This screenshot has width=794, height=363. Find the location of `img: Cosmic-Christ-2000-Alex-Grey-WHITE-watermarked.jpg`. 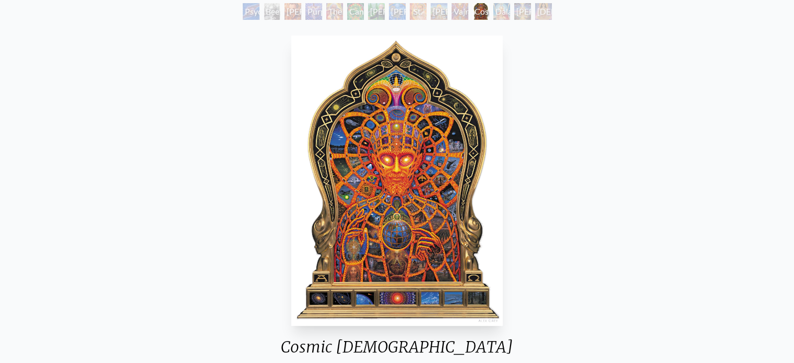

img: Cosmic-Christ-2000-Alex-Grey-WHITE-watermarked.jpg is located at coordinates (397, 181).